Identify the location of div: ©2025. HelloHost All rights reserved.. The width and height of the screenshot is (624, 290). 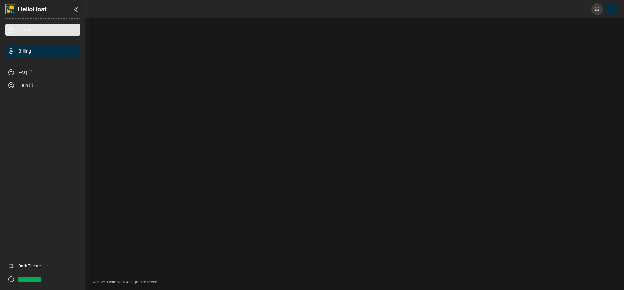
(355, 285).